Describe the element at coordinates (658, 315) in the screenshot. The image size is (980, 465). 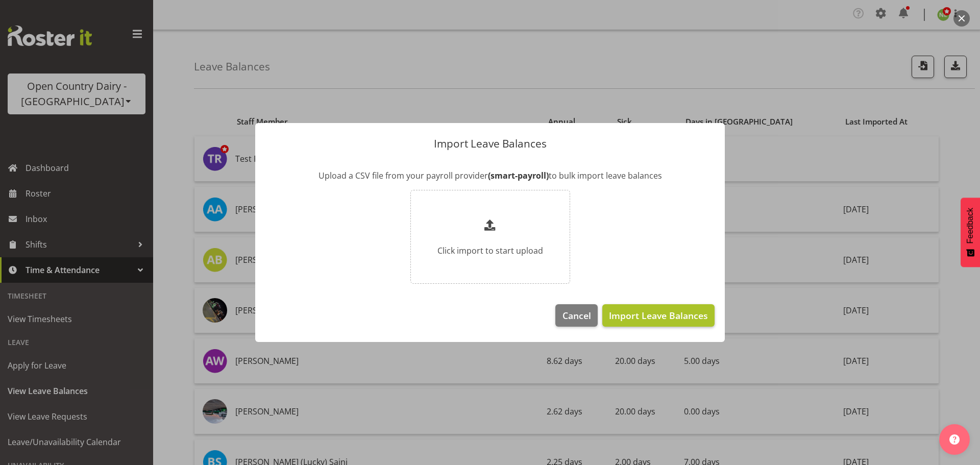
I see `span: Import Leave Balances` at that location.